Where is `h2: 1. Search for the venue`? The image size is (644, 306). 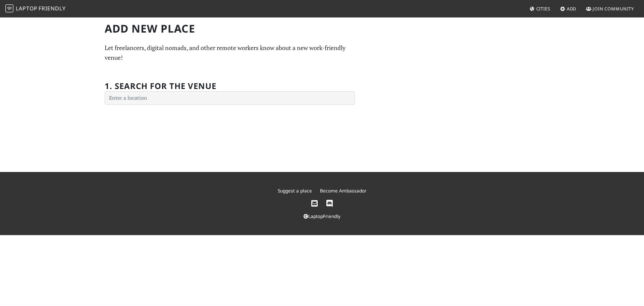 h2: 1. Search for the venue is located at coordinates (160, 86).